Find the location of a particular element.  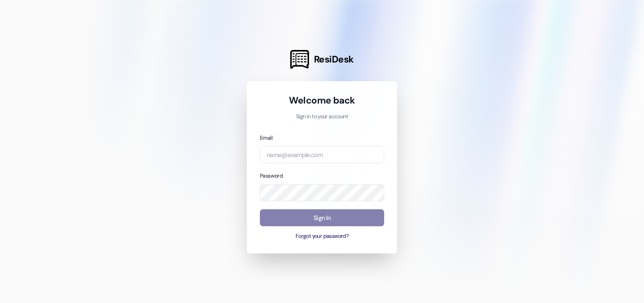

button: Forgot your password? is located at coordinates (322, 237).